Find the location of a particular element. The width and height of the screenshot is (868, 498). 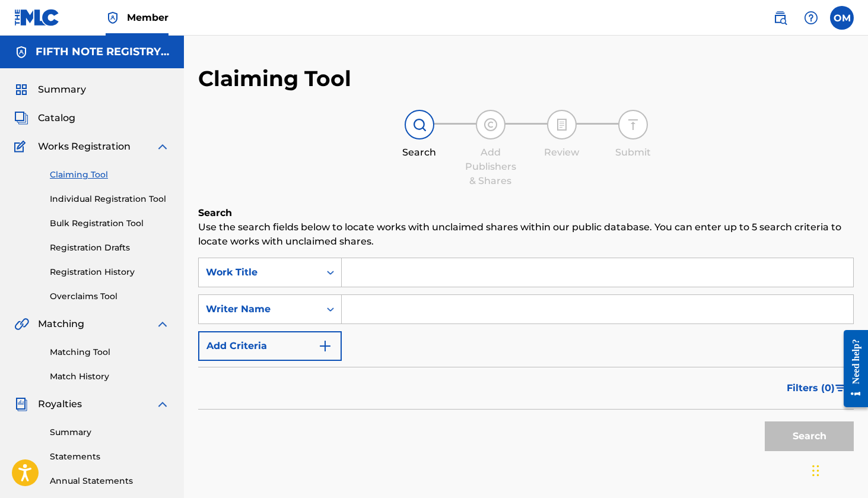

img: MLC Logo is located at coordinates (37, 18).